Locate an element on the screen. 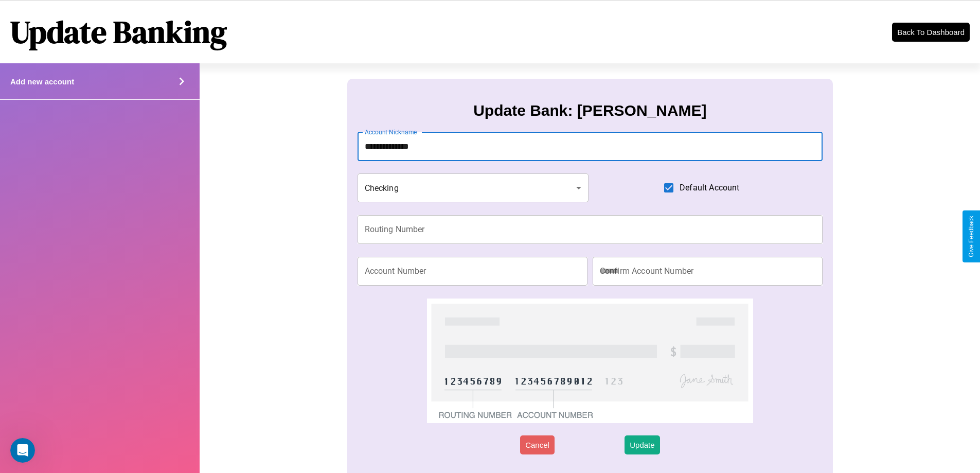 Image resolution: width=980 pixels, height=473 pixels. div: Give Feedback is located at coordinates (971, 236).